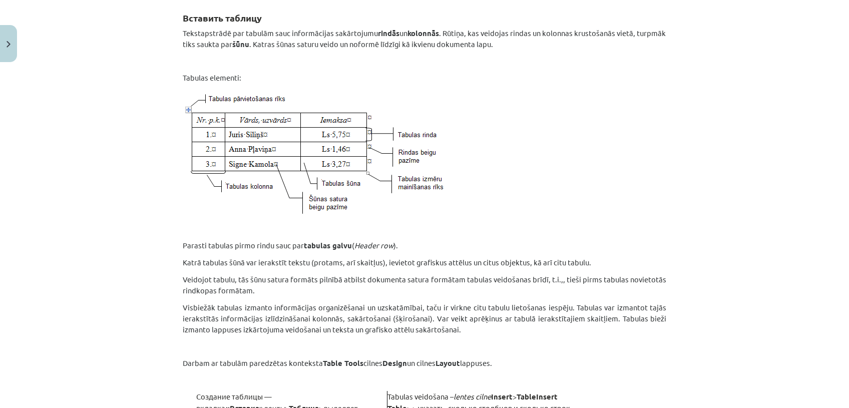 The image size is (849, 408). Describe the element at coordinates (423, 33) in the screenshot. I see `b: kolonnās` at that location.